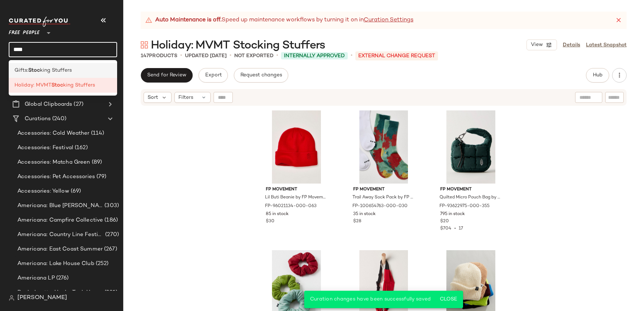 This screenshot has height=311, width=644. Describe the element at coordinates (460, 229) in the screenshot. I see `span: 17` at that location.